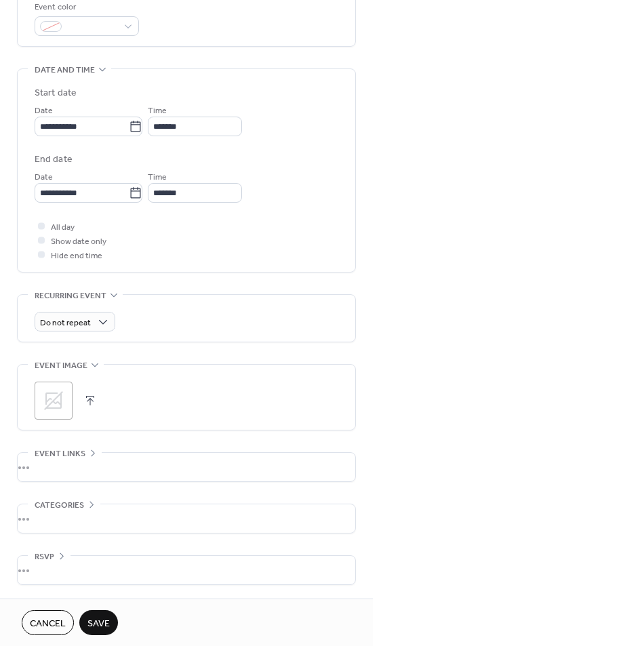  I want to click on a: Cancel, so click(47, 622).